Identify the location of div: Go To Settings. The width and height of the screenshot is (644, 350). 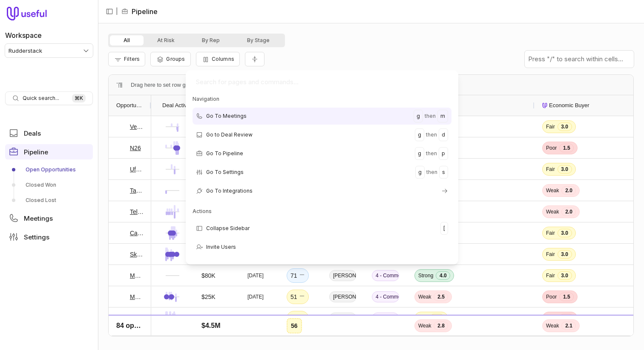
(322, 172).